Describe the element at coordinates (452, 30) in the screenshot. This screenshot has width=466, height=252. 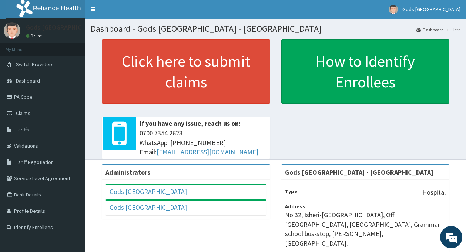
I see `li: Here` at that location.